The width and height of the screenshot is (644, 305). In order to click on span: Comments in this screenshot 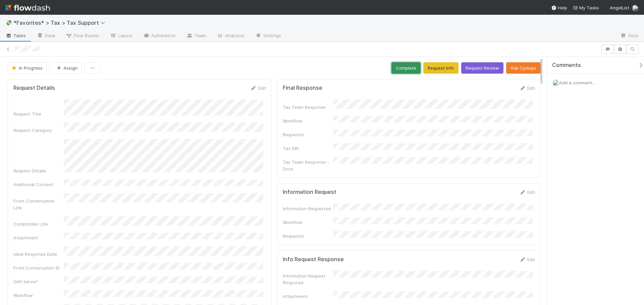, I will do `click(567, 66)`.